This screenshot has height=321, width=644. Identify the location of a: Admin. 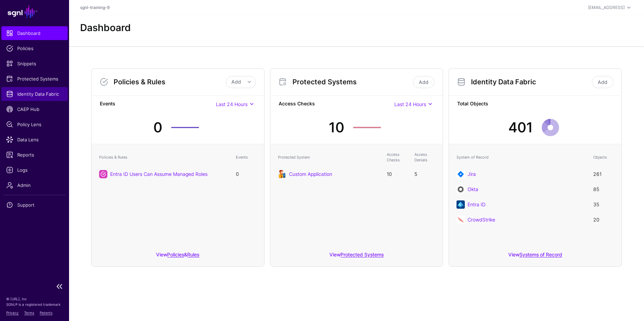
(34, 185).